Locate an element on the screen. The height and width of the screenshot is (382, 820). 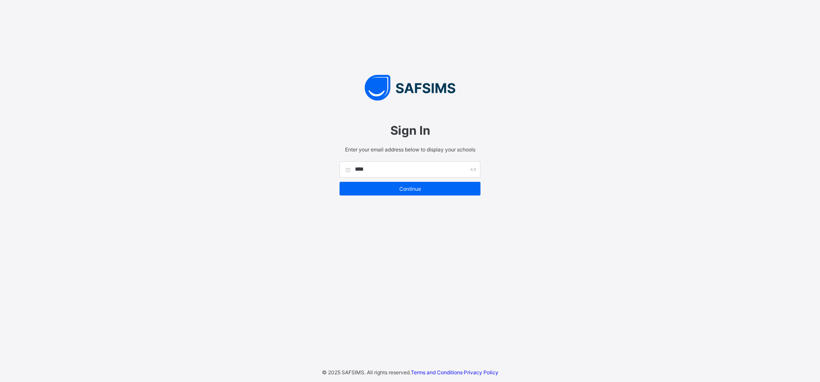
img: SAFSIMS Logo is located at coordinates (410, 88).